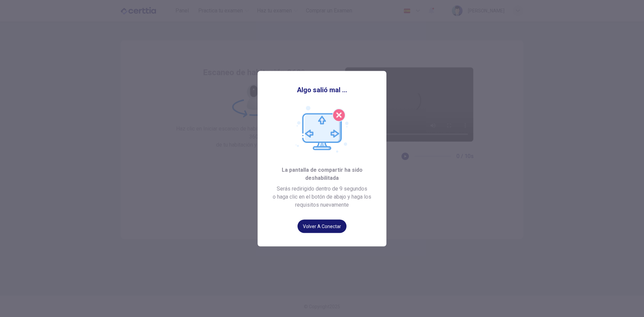 Image resolution: width=644 pixels, height=317 pixels. Describe the element at coordinates (322, 189) in the screenshot. I see `span: Serás redirigido dentro de 9 segundos` at that location.